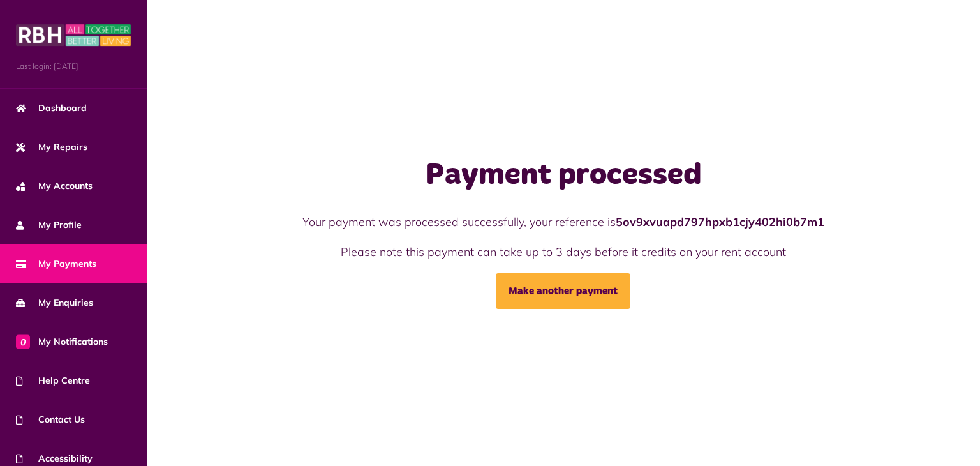 The image size is (980, 466). I want to click on span: My Payments, so click(56, 264).